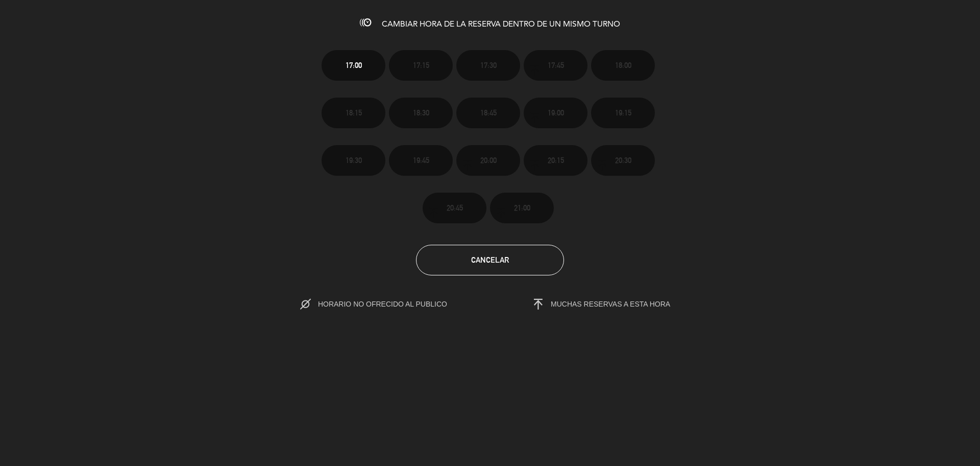 The image size is (980, 466). Describe the element at coordinates (490, 260) in the screenshot. I see `button: Cancelar` at that location.